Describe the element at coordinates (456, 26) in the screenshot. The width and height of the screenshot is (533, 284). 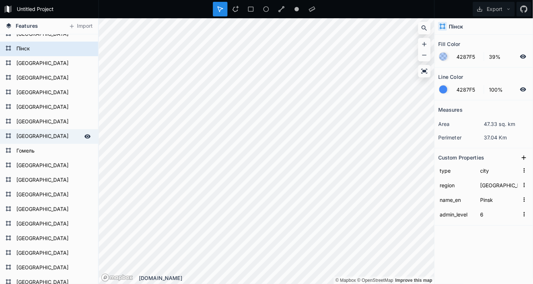
I see `h4: Пінск` at that location.